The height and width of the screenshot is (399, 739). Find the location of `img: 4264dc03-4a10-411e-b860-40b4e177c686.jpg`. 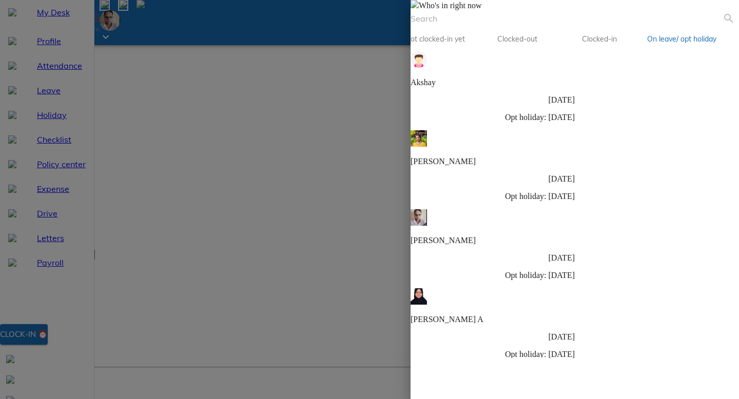

img: 4264dc03-4a10-411e-b860-40b4e177c686.jpg is located at coordinates (419, 139).